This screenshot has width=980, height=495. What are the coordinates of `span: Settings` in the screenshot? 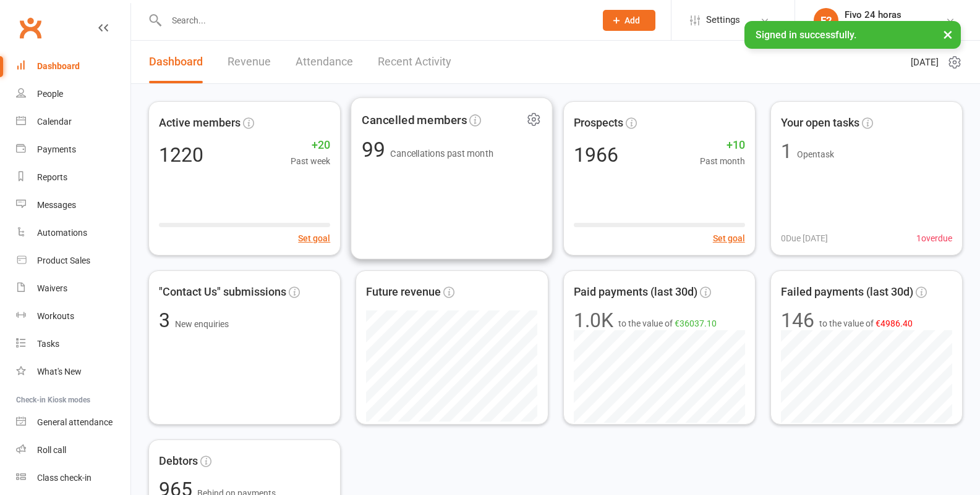 It's located at (723, 20).